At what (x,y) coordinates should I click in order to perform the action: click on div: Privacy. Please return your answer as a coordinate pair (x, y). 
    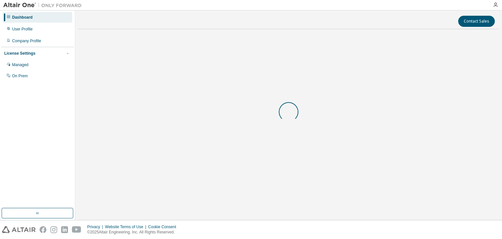
    Looking at the image, I should click on (96, 226).